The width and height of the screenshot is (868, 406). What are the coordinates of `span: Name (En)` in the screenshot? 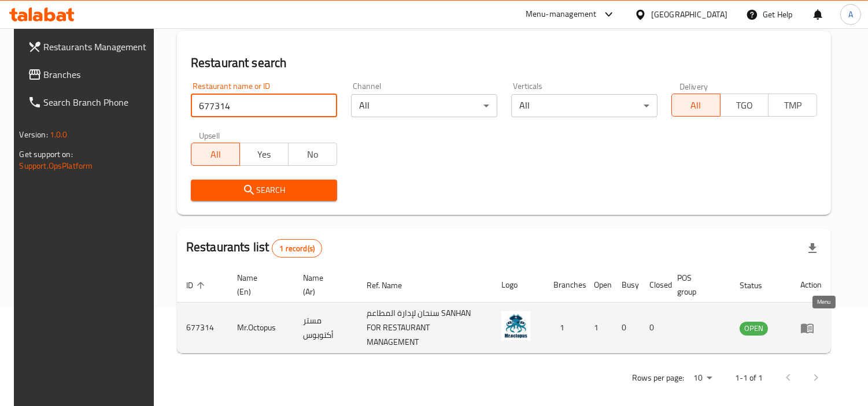 It's located at (258, 285).